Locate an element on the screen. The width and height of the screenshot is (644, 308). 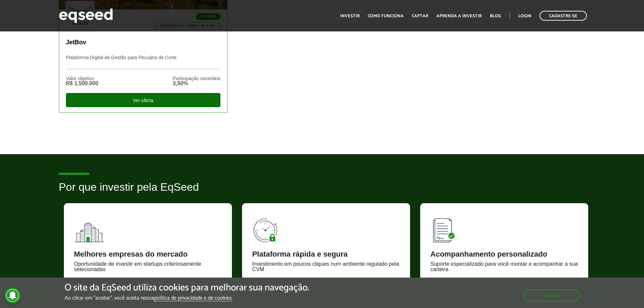
a: Investir is located at coordinates (350, 16).